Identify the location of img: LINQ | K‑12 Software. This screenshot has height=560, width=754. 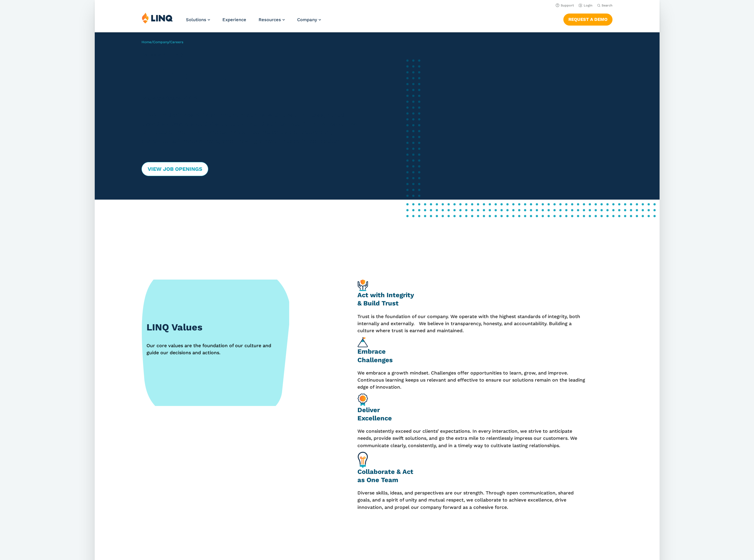
(158, 18).